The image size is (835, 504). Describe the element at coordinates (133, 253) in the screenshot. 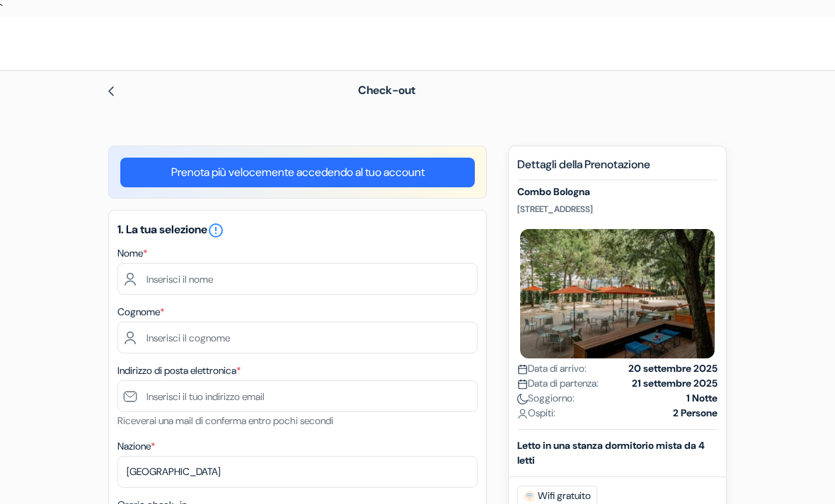

I see `label: Nome` at that location.